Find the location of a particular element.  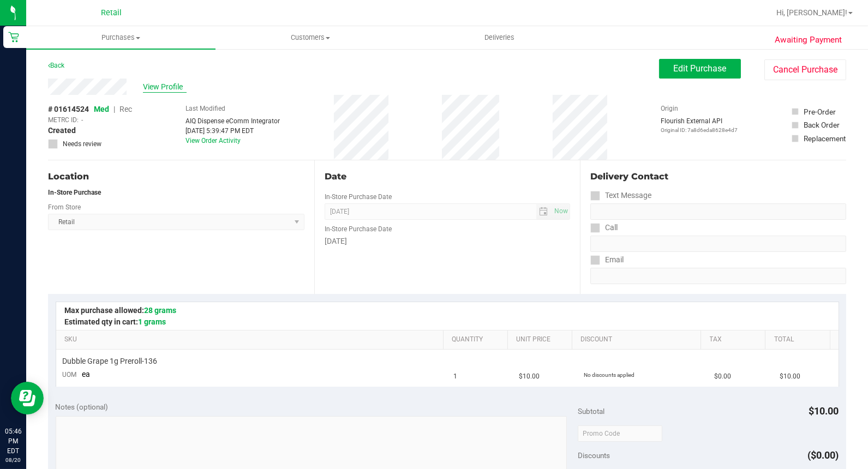

span: UOM is located at coordinates (70, 374).